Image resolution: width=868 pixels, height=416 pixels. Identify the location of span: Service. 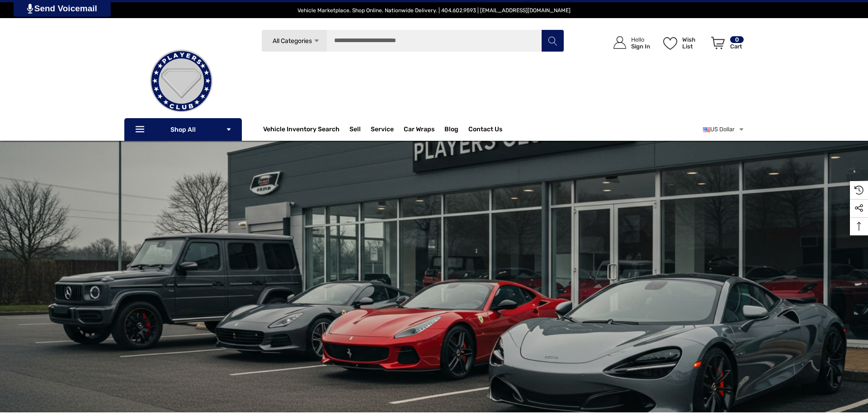
(382, 130).